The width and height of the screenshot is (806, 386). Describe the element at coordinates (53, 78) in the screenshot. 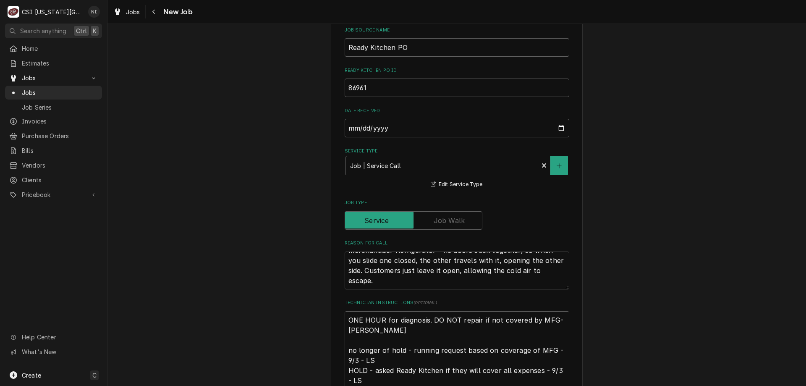

I see `a: Go to Jobs` at that location.